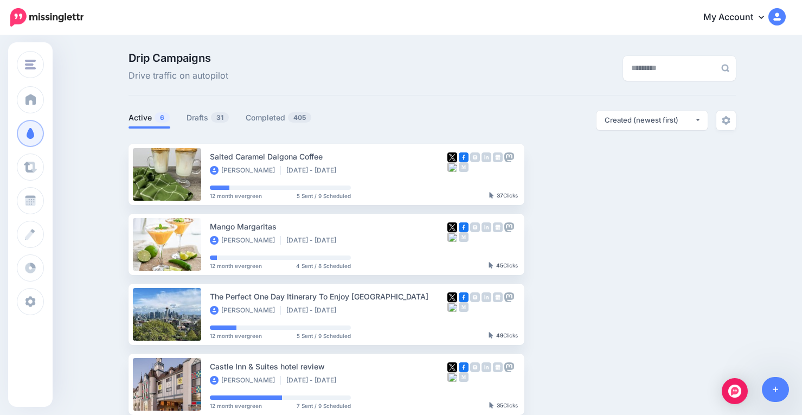  What do you see at coordinates (329, 156) in the screenshot?
I see `div: Salted Caramel Dalgona Coffee` at bounding box center [329, 156].